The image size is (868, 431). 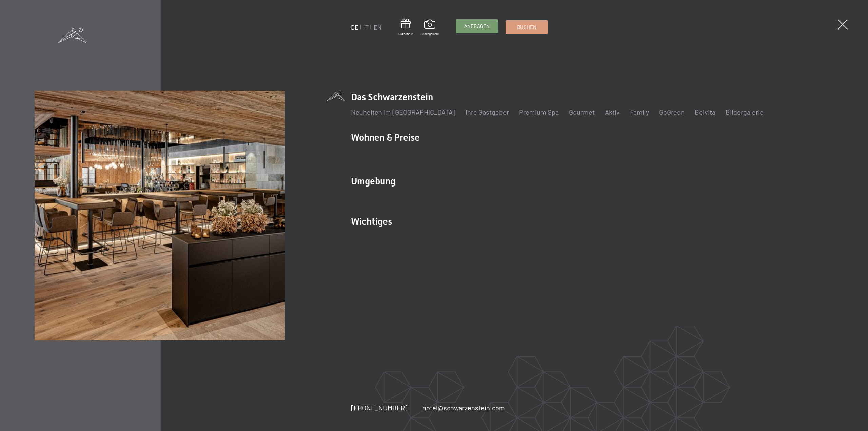 What do you see at coordinates (366, 27) in the screenshot?
I see `a: IT` at bounding box center [366, 27].